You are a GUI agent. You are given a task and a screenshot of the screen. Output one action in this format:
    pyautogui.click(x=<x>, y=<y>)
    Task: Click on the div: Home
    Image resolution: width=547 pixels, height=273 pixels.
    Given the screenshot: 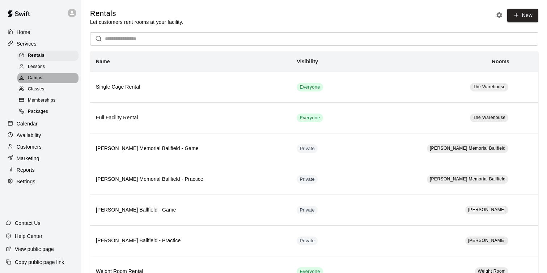 What is the action you would take?
    pyautogui.click(x=41, y=32)
    